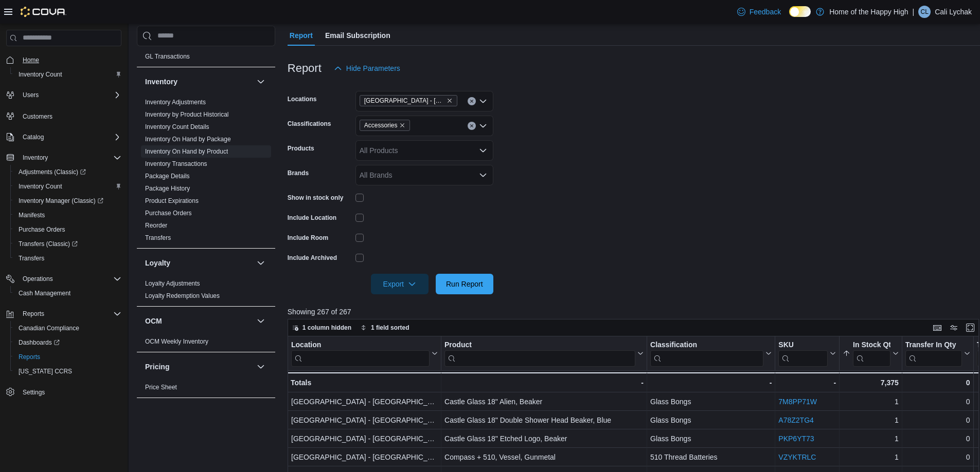 This screenshot has height=472, width=980. Describe the element at coordinates (261, 263) in the screenshot. I see `button: Loyalty` at that location.